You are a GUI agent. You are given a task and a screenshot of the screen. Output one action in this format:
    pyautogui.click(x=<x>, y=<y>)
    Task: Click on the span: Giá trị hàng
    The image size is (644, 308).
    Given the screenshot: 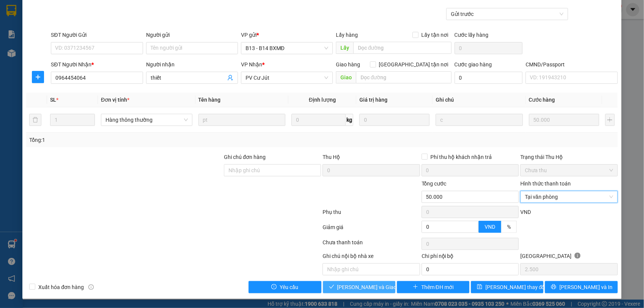 What is the action you would take?
    pyautogui.click(x=374, y=100)
    